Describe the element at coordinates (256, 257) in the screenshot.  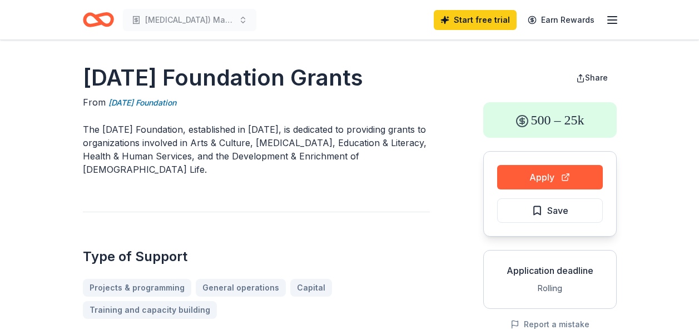
I see `h2: Type of Support` at that location.